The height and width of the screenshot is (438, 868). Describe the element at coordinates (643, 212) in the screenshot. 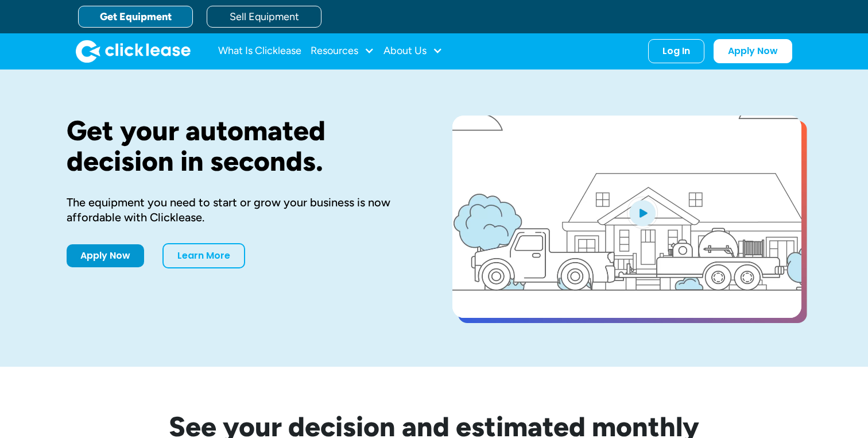

I see `img: Blue play button logo on a light blue circular background` at that location.